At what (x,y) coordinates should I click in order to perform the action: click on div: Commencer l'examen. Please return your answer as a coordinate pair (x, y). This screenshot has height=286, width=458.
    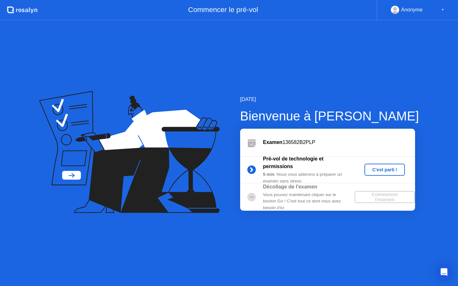
    Looking at the image, I should click on (385, 197).